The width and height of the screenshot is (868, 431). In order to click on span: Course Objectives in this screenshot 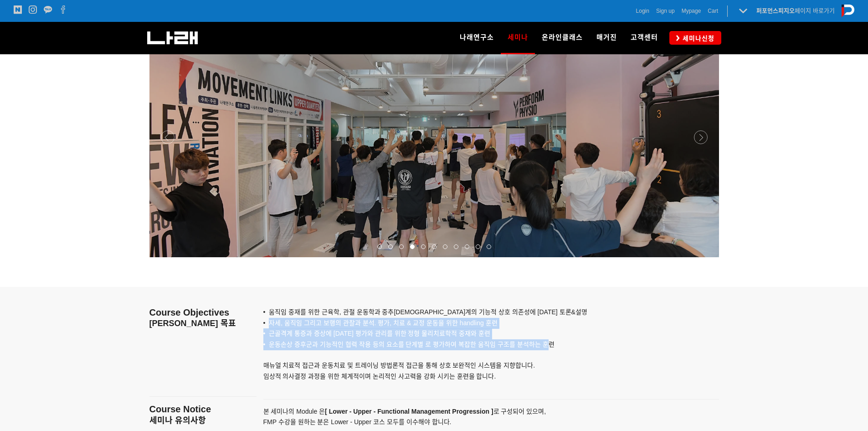, I will do `click(190, 312)`.